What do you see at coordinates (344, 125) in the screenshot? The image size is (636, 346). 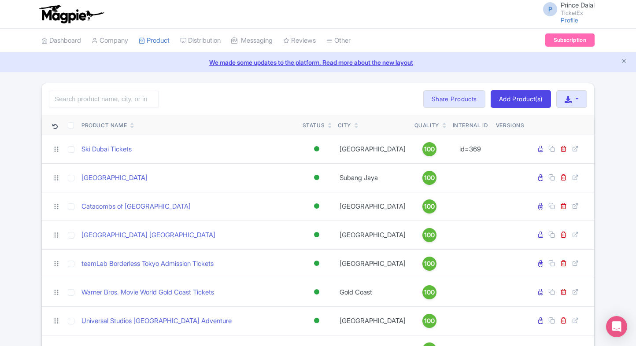 I see `div: City` at bounding box center [344, 125].